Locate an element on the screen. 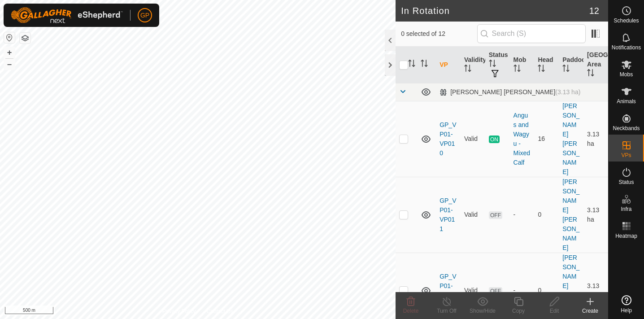 The width and height of the screenshot is (644, 319). a: GP_VP01-VP012 is located at coordinates (448, 290).